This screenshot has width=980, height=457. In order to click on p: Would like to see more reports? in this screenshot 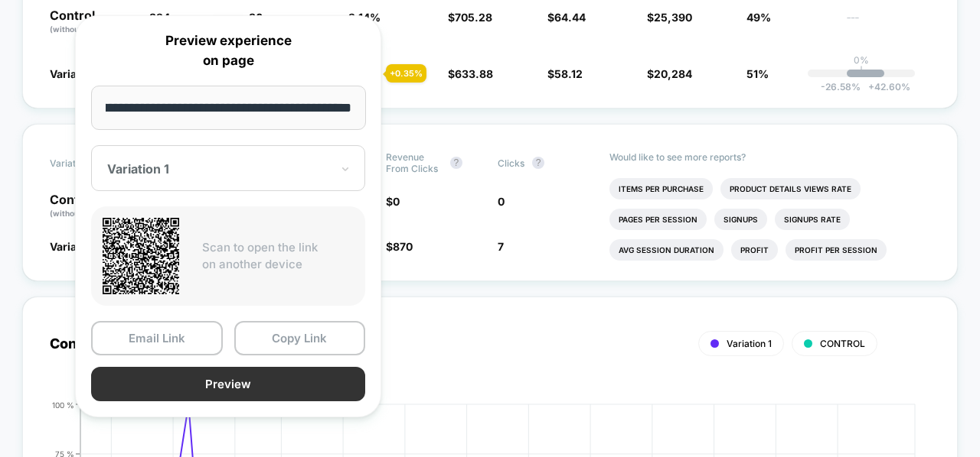, I will do `click(769, 157)`.